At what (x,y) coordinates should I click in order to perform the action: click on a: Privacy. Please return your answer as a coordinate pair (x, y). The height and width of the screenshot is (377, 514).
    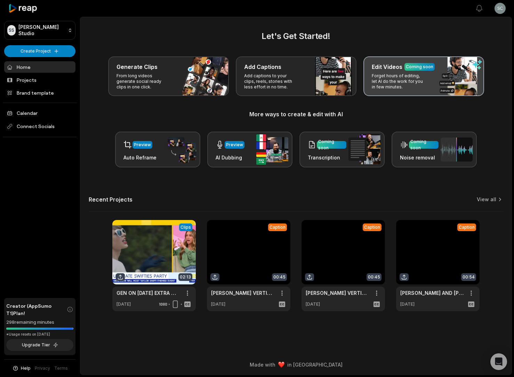
    Looking at the image, I should click on (42, 368).